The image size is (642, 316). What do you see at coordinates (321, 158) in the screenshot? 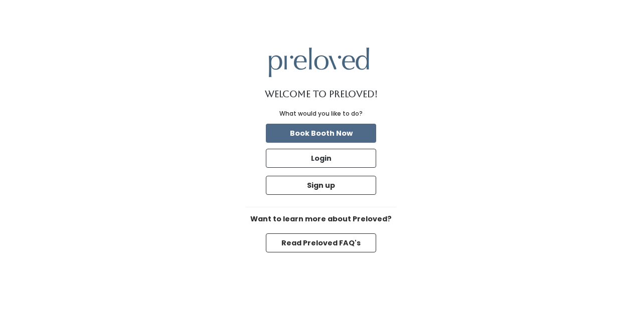
I see `a: Login` at bounding box center [321, 158].